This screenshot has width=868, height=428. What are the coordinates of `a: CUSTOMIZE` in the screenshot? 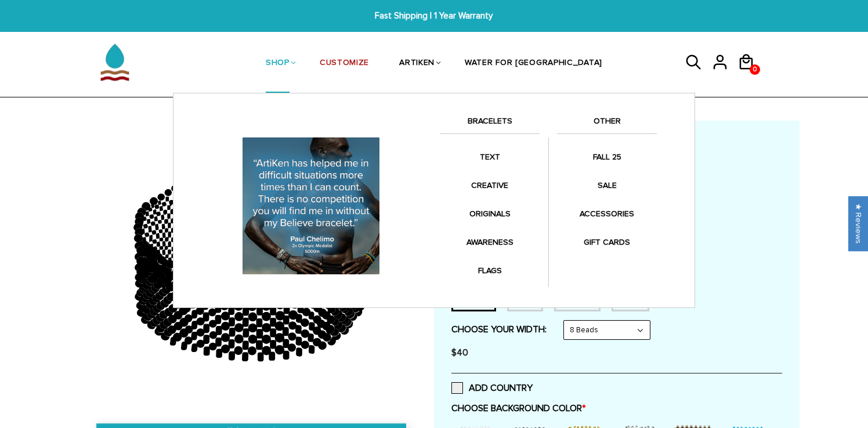 It's located at (344, 63).